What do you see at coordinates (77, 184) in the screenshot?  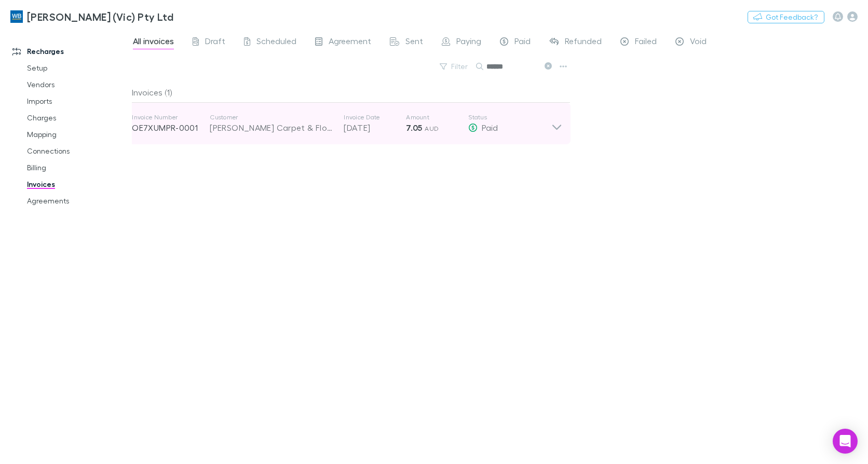 I see `a: Invoices` at bounding box center [77, 184].